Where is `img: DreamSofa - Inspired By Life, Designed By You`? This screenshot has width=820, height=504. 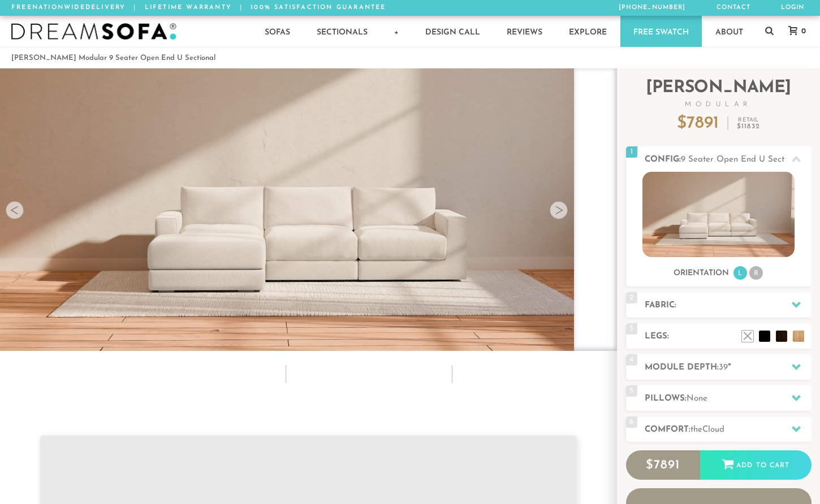 img: DreamSofa - Inspired By Life, Designed By You is located at coordinates (94, 32).